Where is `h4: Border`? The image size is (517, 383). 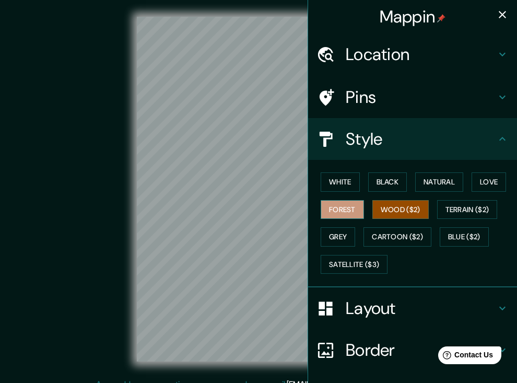 h4: Border is located at coordinates (421, 350).